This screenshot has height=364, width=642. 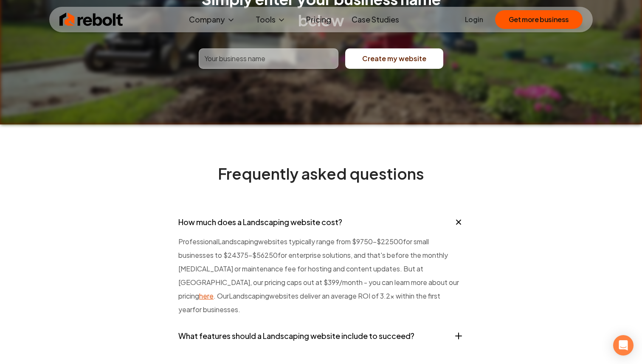 What do you see at coordinates (539, 19) in the screenshot?
I see `button: Get more business` at bounding box center [539, 19].